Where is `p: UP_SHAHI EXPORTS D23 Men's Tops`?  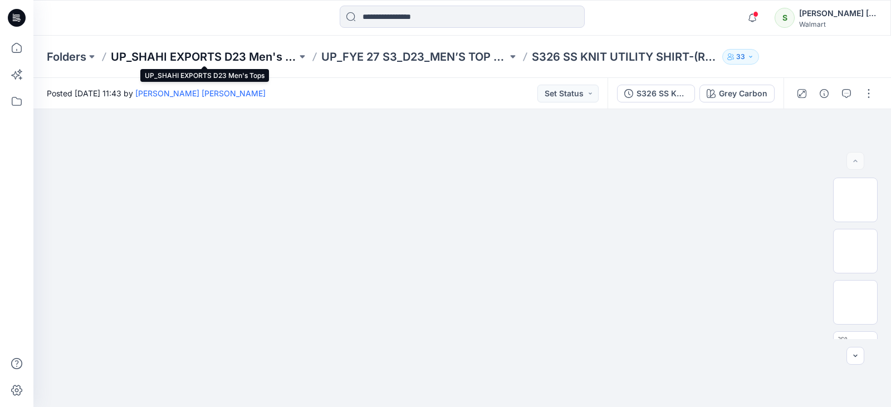 p: UP_SHAHI EXPORTS D23 Men's Tops is located at coordinates (204, 57).